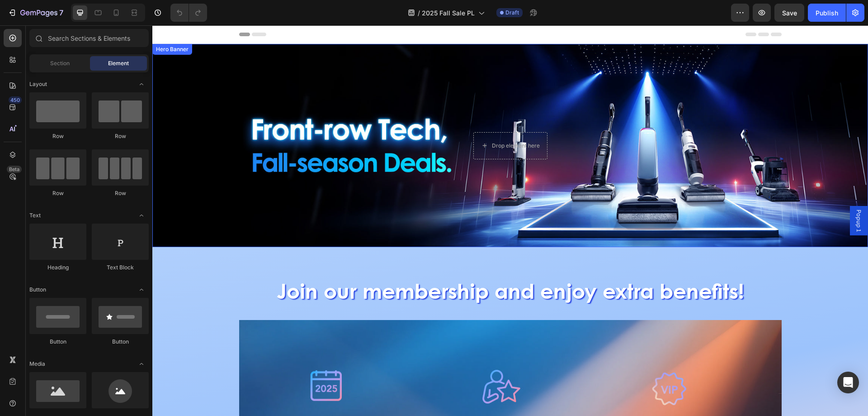 Image resolution: width=868 pixels, height=416 pixels. What do you see at coordinates (790, 13) in the screenshot?
I see `button: Save` at bounding box center [790, 13].